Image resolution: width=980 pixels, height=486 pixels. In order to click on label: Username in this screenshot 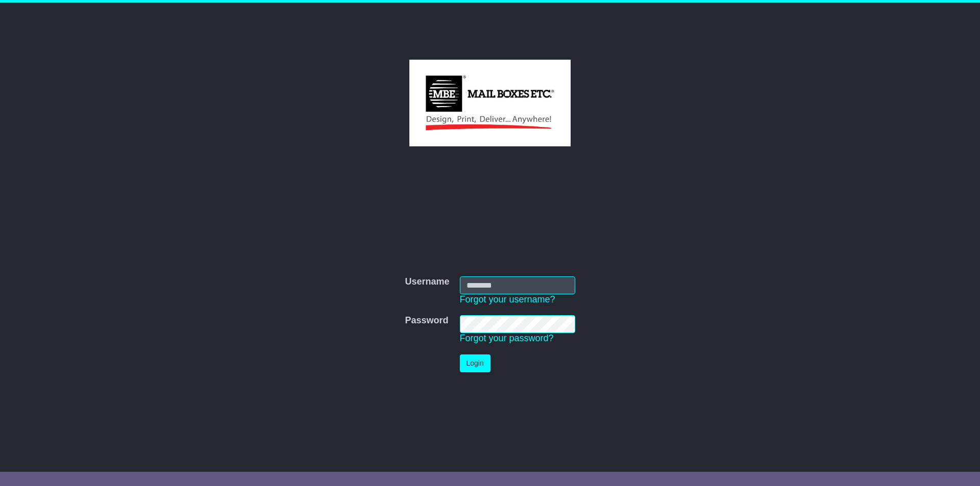, I will do `click(427, 282)`.